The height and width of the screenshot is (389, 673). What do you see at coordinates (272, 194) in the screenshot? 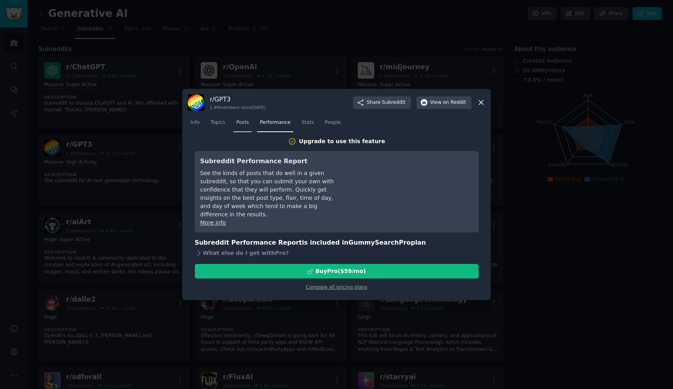
I see `div: See the kinds of posts that do well in a given subreddit, so that you can submit your own with co...` at bounding box center [272, 194].